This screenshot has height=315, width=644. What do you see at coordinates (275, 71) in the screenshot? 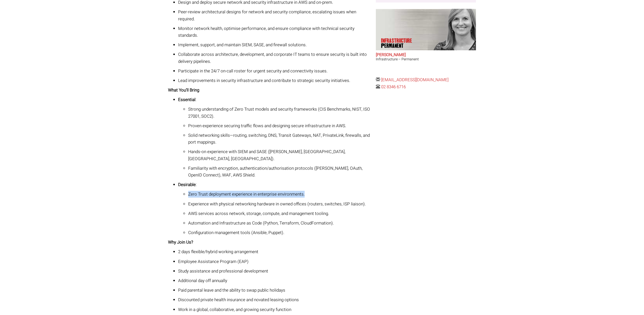
I see `p: Participate in the 24/7 on-call roster for urgent security and connectivity issues.` at bounding box center [275, 71].